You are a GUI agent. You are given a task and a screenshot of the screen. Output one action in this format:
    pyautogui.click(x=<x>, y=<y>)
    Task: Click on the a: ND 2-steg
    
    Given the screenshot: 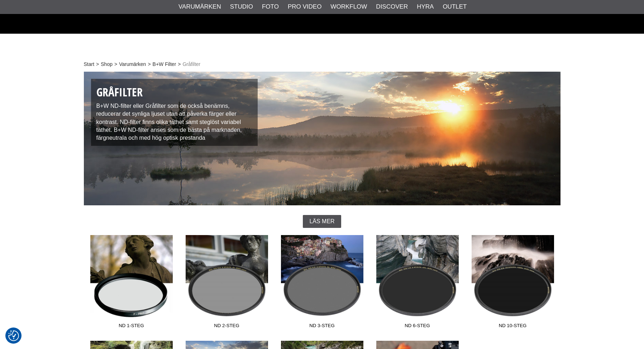 What is the action you would take?
    pyautogui.click(x=227, y=283)
    